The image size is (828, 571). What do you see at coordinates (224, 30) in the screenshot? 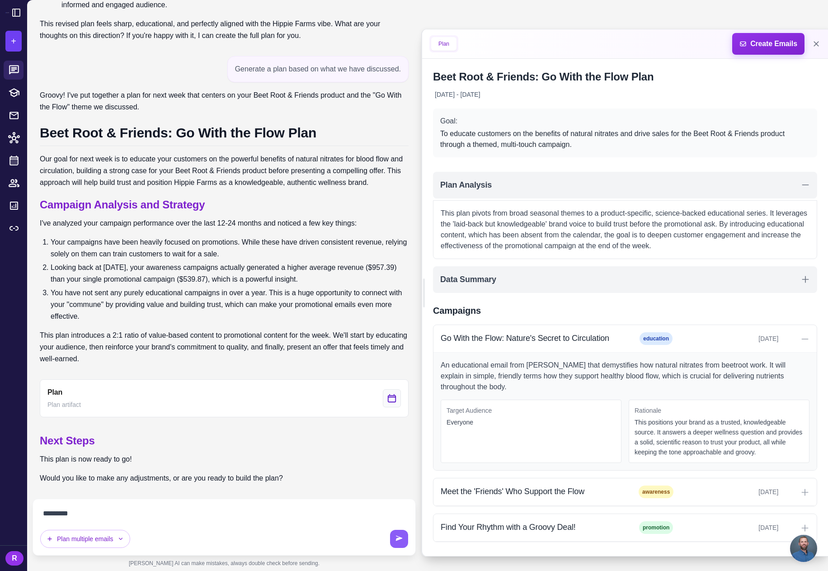
I see `p: This revised plan feels sharp, educational, and perfectly aligned with the Hippie Farms vibe. Wha...` at bounding box center [224, 30].